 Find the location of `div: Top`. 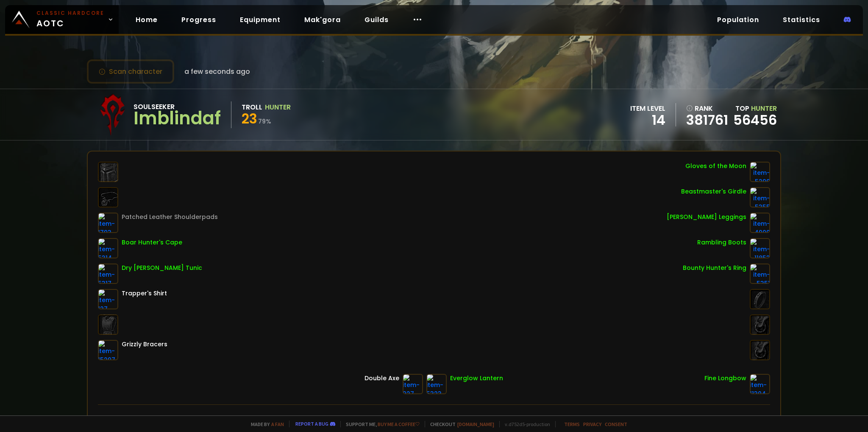

div: Top is located at coordinates (755, 108).